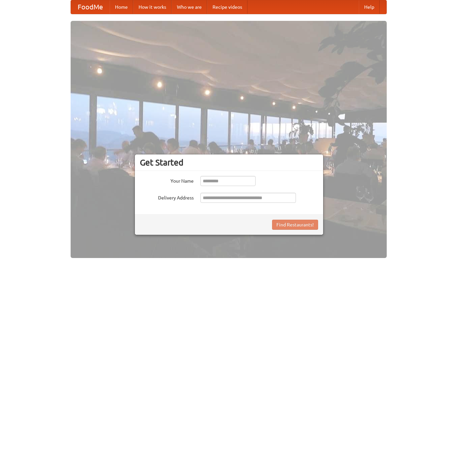 Image resolution: width=457 pixels, height=476 pixels. I want to click on a: FoodMe, so click(90, 7).